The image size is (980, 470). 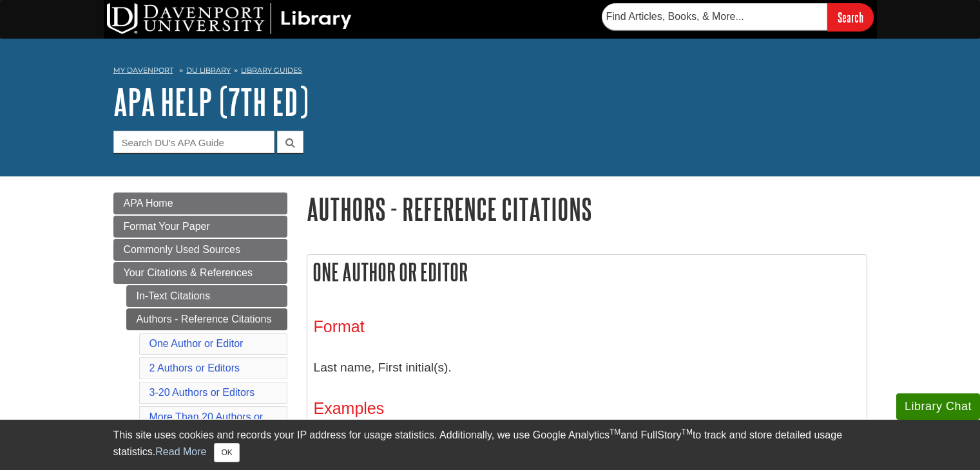 What do you see at coordinates (200, 203) in the screenshot?
I see `a: APA Home` at bounding box center [200, 203].